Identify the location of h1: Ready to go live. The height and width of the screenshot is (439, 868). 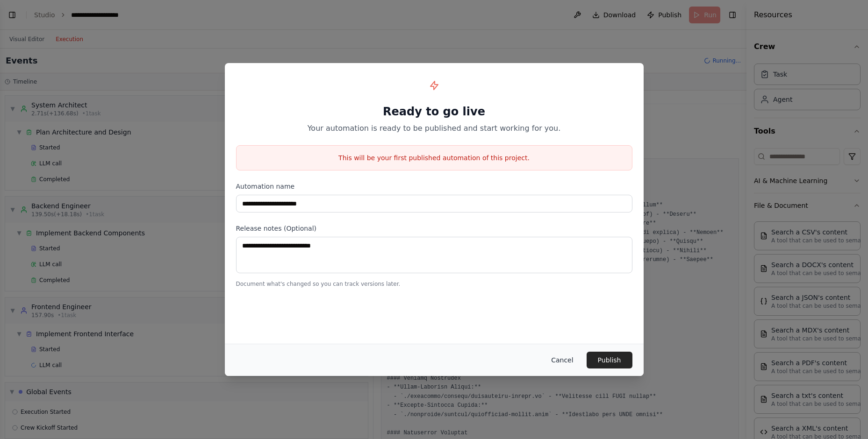
(434, 112).